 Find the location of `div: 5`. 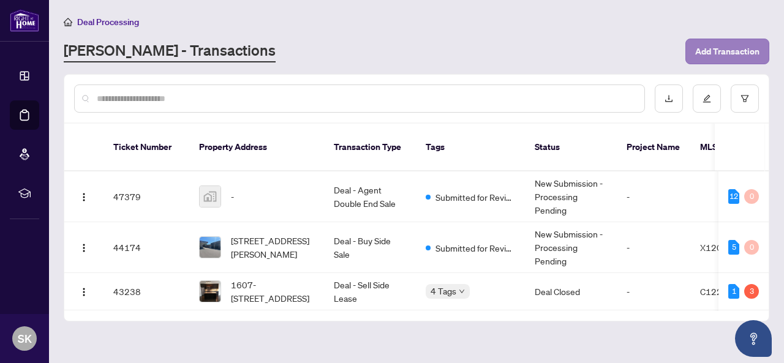

div: 5 is located at coordinates (733, 247).